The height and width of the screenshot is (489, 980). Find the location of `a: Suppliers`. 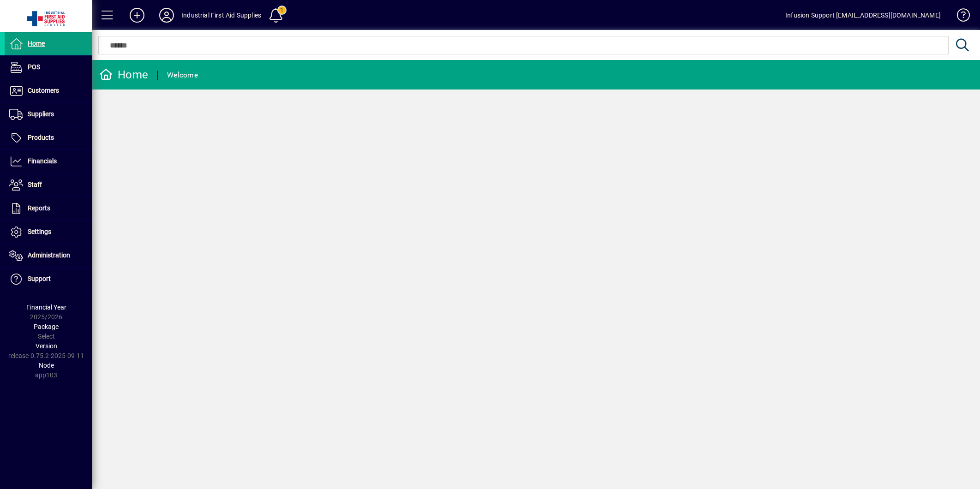

a: Suppliers is located at coordinates (48, 114).